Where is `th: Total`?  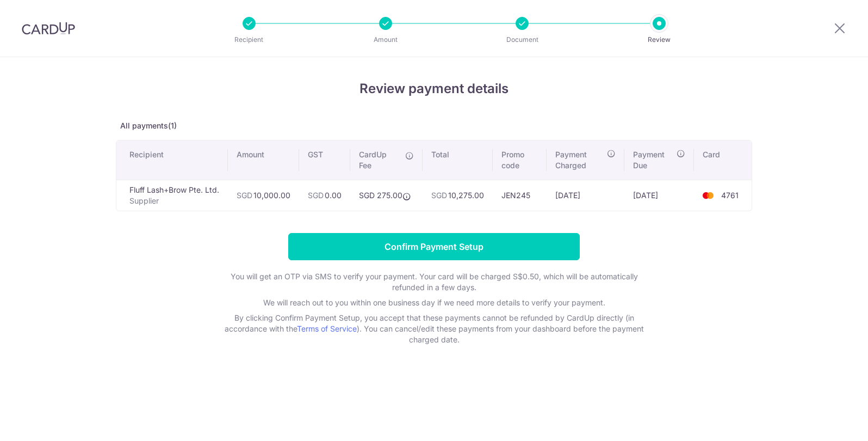 th: Total is located at coordinates (458, 160).